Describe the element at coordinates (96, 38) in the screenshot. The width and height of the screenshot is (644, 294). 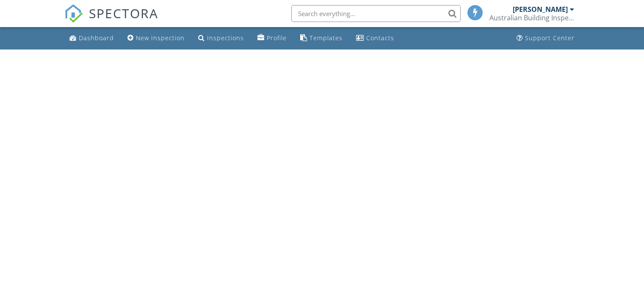
I see `div: Dashboard` at that location.